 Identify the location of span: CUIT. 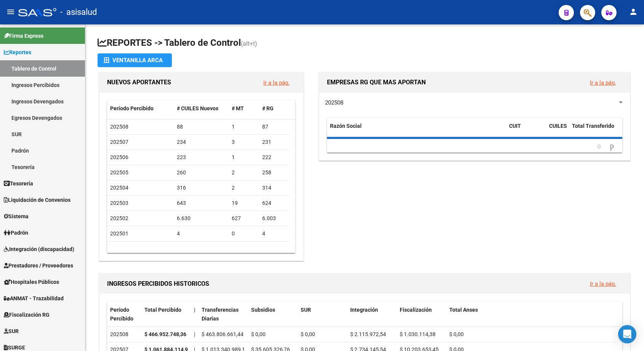
(515, 126).